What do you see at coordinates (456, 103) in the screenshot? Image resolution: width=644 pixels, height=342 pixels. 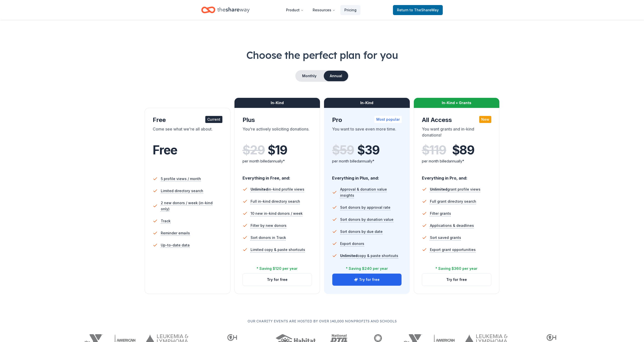 I see `div: In-Kind + Grants` at bounding box center [456, 103].